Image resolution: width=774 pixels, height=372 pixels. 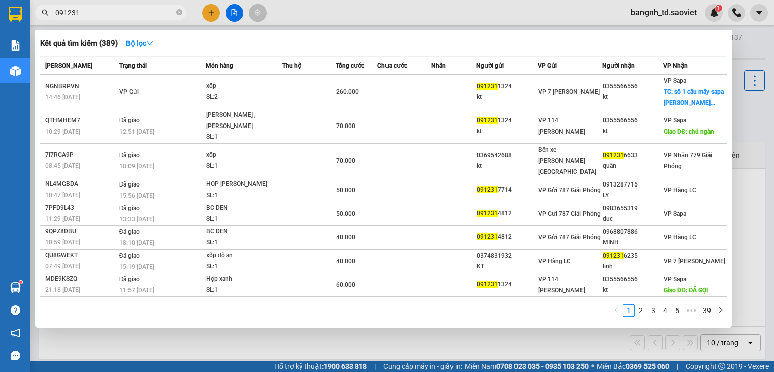 What do you see at coordinates (244, 97) in the screenshot?
I see `div: SL: 2` at bounding box center [244, 97].